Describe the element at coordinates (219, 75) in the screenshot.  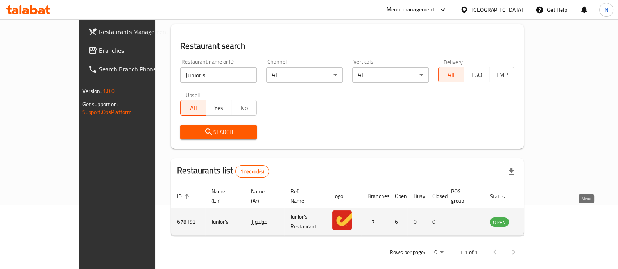
I see `input: Search for restaurant name or ID..` at that location.